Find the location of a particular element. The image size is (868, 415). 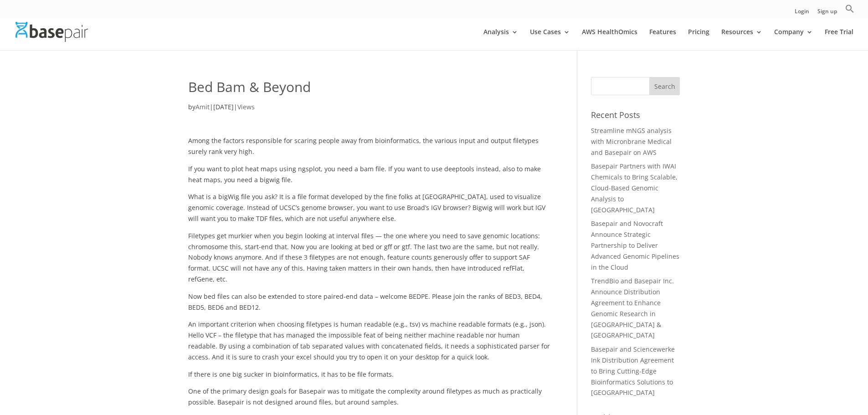

svg: Search is located at coordinates (850, 9).